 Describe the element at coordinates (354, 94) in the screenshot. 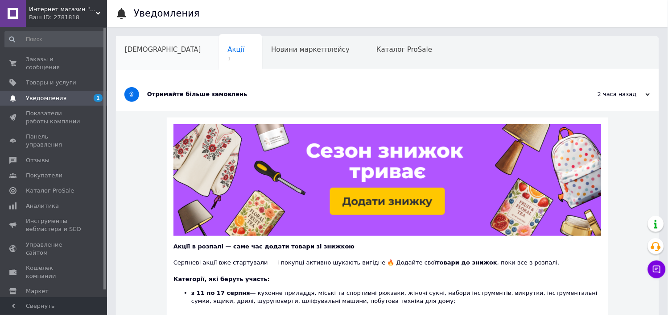

I see `div: Отримайте більше замовлень` at that location.